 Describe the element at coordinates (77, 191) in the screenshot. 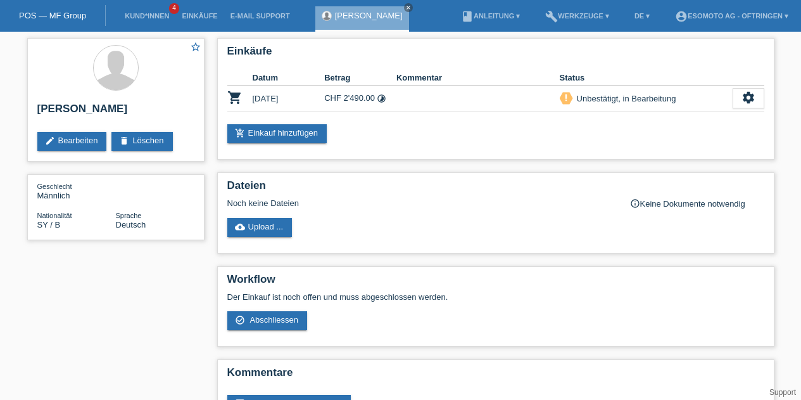

I see `div: Männlich` at that location.